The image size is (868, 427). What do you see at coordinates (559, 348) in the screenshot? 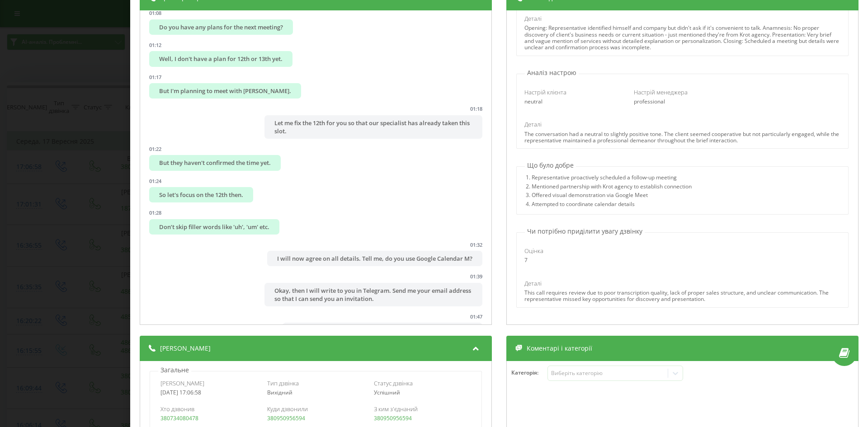
I see `span: Коментарі і категорії` at bounding box center [559, 348].